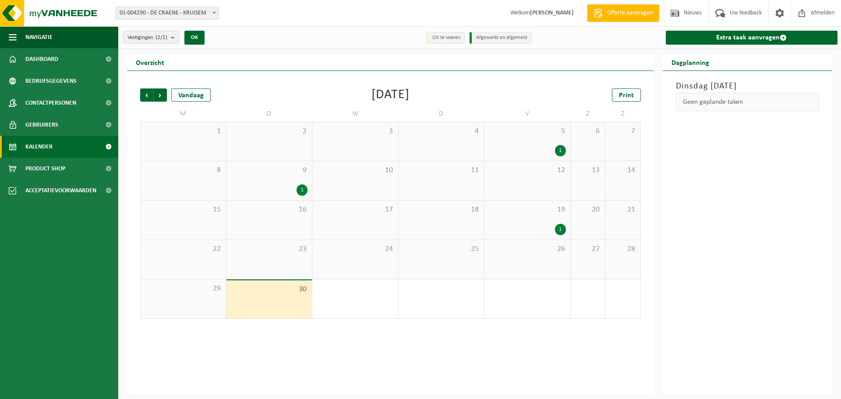 Image resolution: width=841 pixels, height=399 pixels. Describe the element at coordinates (623, 13) in the screenshot. I see `a: Offerte aanvragen` at that location.